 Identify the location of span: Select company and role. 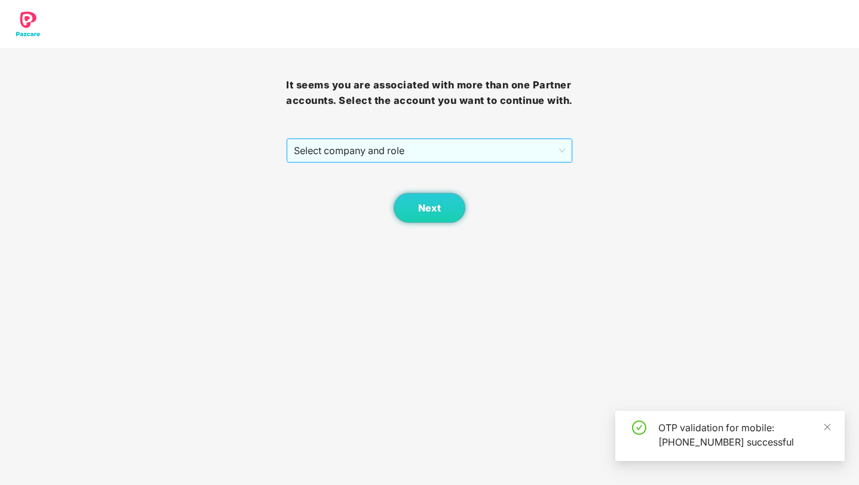
(429, 150).